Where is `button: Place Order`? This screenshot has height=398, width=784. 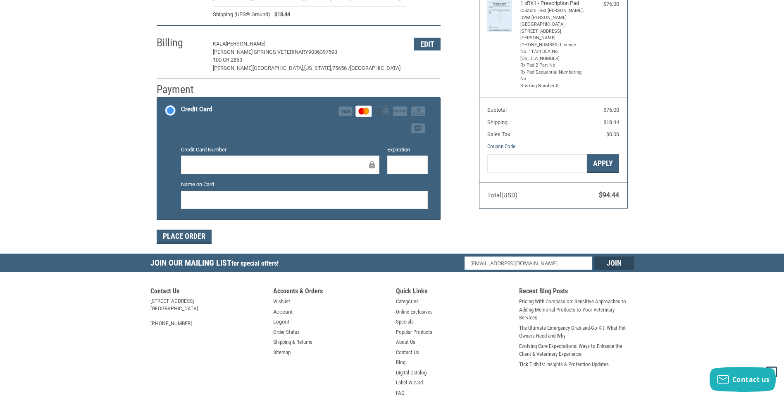 button: Place Order is located at coordinates (184, 236).